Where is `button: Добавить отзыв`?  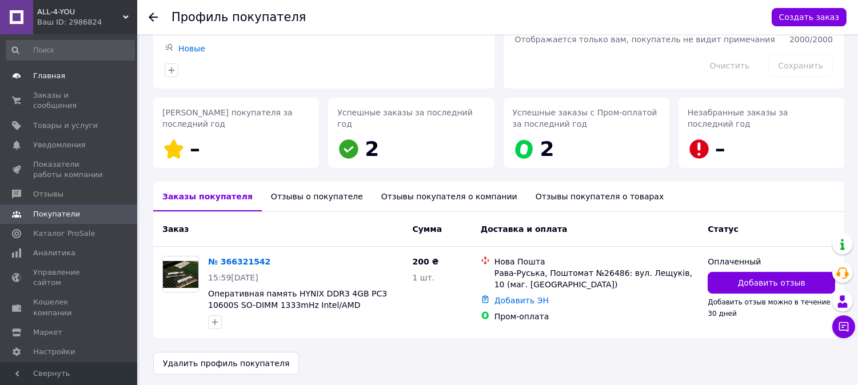
button: Добавить отзыв is located at coordinates (771, 283).